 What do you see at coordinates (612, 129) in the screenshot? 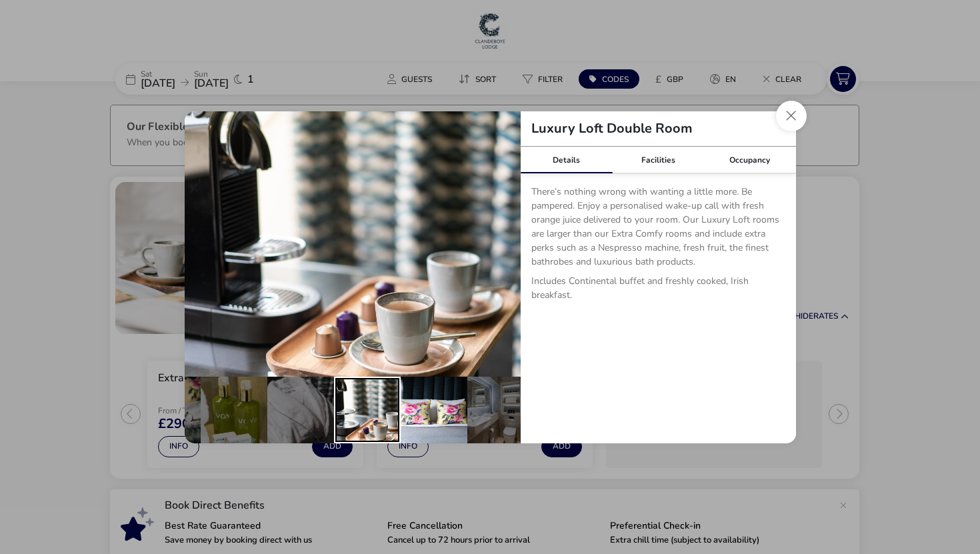
I see `h2: Luxury Loft Double Room` at bounding box center [612, 129].